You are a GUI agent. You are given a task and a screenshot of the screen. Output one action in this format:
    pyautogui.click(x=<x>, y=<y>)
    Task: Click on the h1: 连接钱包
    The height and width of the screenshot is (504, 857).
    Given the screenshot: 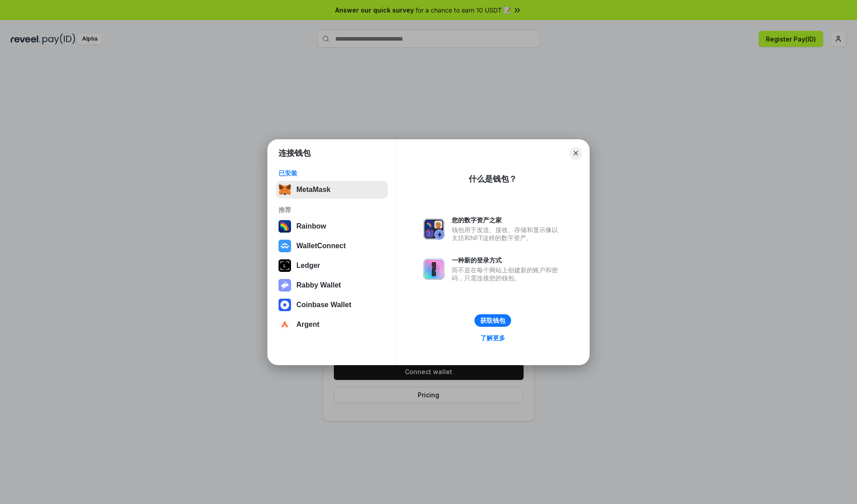 What is the action you would take?
    pyautogui.click(x=294, y=153)
    